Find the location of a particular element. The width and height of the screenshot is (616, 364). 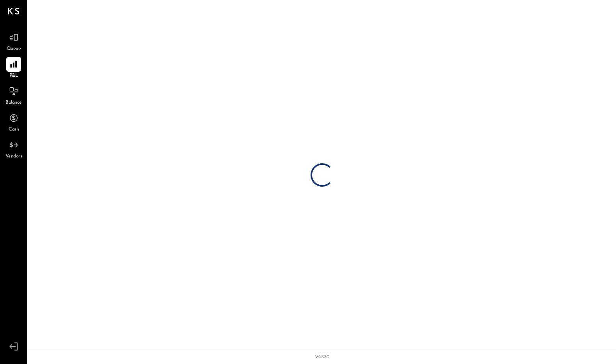

span: Queue is located at coordinates (14, 49).